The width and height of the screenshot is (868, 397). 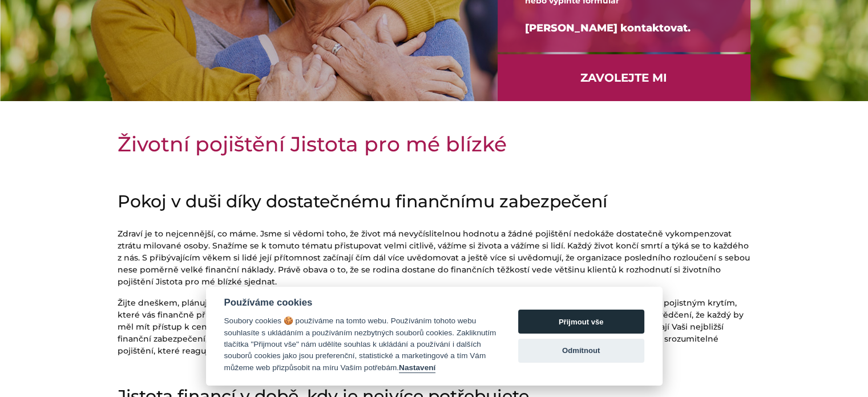 I want to click on h2: Pokoj v duši díky dostatečnému finančnímu zabezpečení, so click(x=434, y=202).